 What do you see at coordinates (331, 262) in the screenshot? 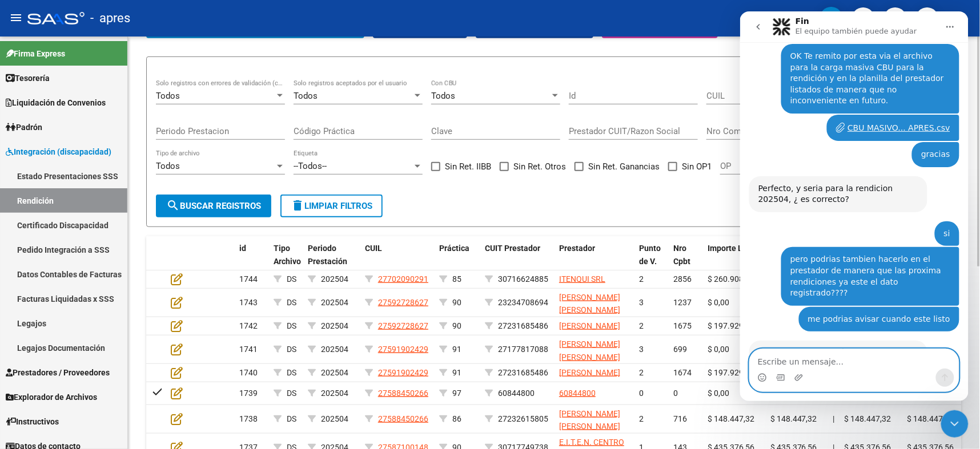
I see `datatable-header-cell: Periodo Prestación` at bounding box center [331, 262].